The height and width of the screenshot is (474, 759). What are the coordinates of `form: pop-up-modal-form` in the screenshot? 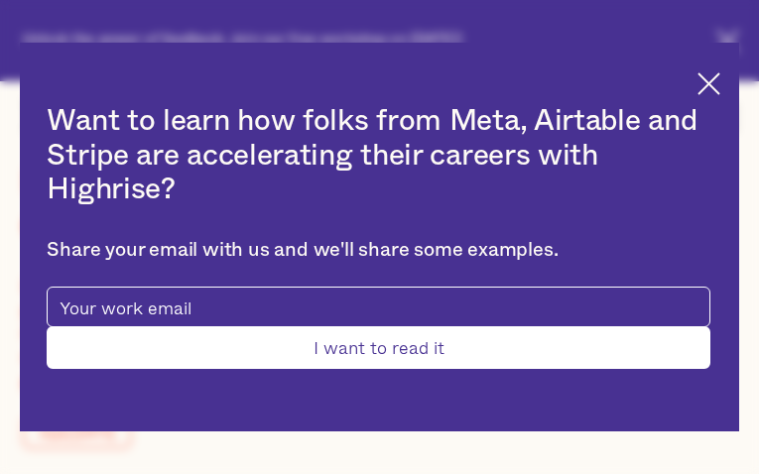 It's located at (378, 327).